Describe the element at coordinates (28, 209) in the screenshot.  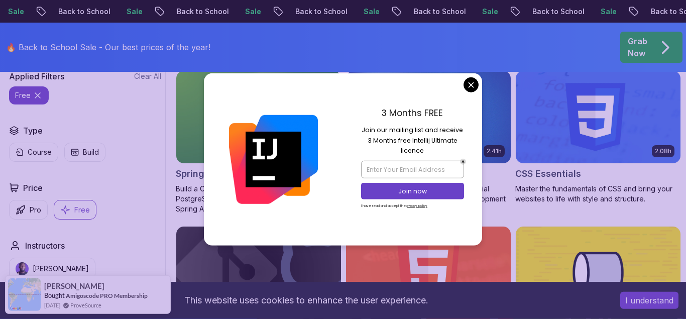
I see `button: Pro` at that location.